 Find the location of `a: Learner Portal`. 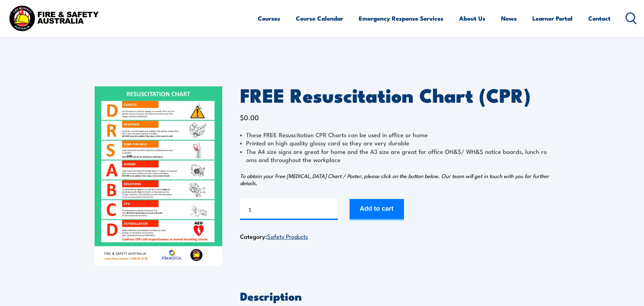

a: Learner Portal is located at coordinates (552, 18).